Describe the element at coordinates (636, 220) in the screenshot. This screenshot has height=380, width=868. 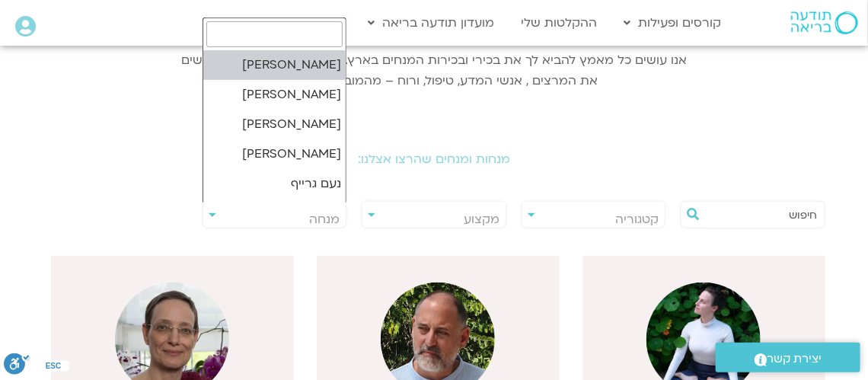
I see `span: קטגוריה` at that location.